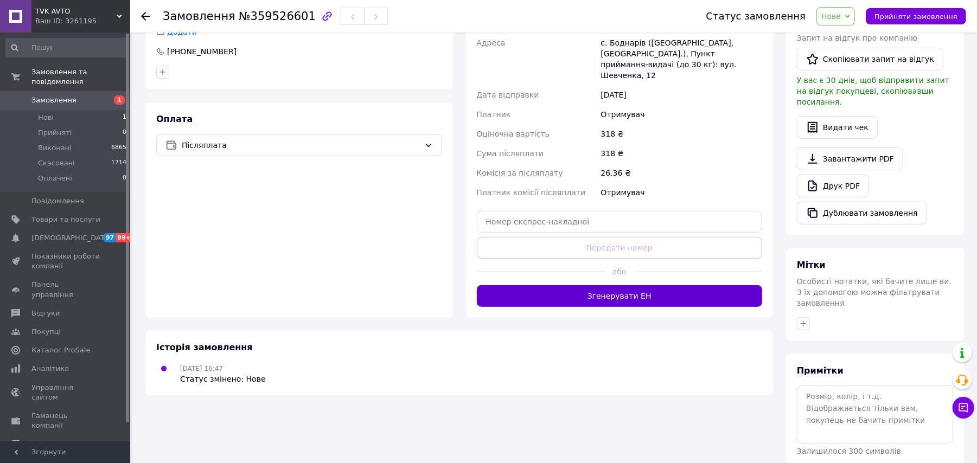 This screenshot has height=463, width=977. Describe the element at coordinates (61, 350) in the screenshot. I see `span: Каталог ProSale` at that location.